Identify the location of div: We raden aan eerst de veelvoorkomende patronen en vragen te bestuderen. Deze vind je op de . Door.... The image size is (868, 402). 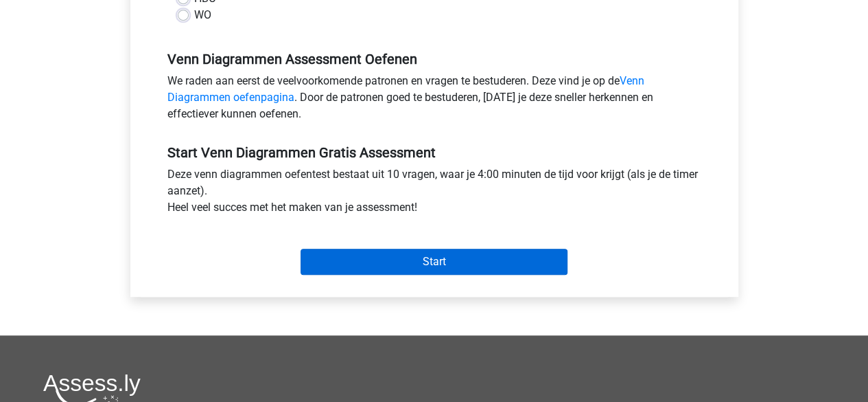
(434, 100).